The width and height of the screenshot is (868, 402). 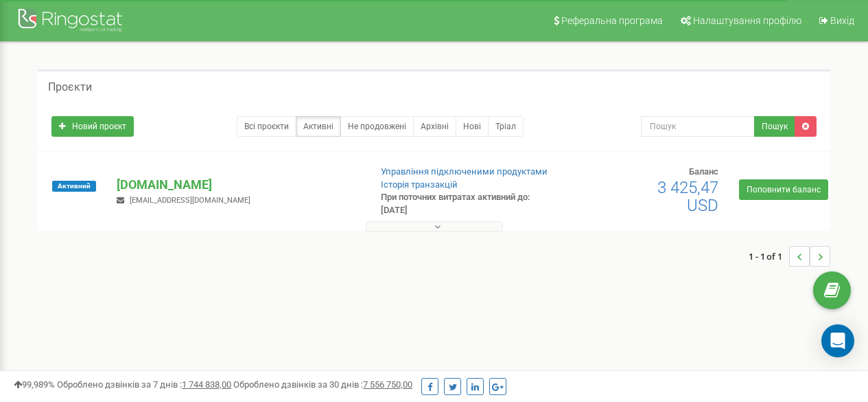 What do you see at coordinates (144, 384) in the screenshot?
I see `span: Оброблено дзвінків за 7 днів :` at bounding box center [144, 384].